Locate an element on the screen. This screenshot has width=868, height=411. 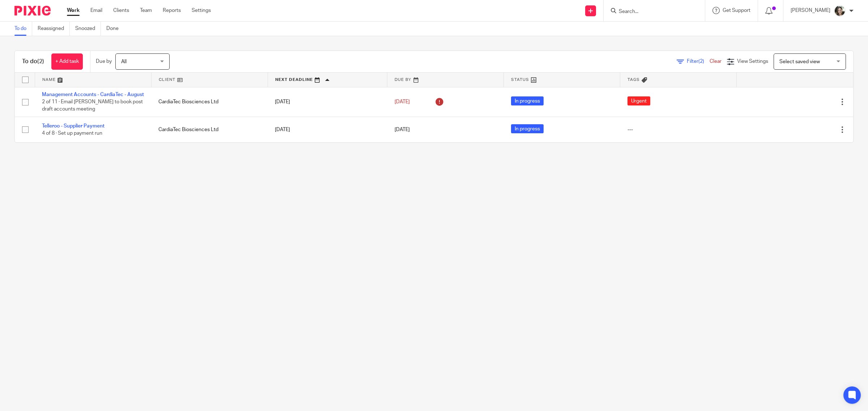
a: Snoozed is located at coordinates (88, 29).